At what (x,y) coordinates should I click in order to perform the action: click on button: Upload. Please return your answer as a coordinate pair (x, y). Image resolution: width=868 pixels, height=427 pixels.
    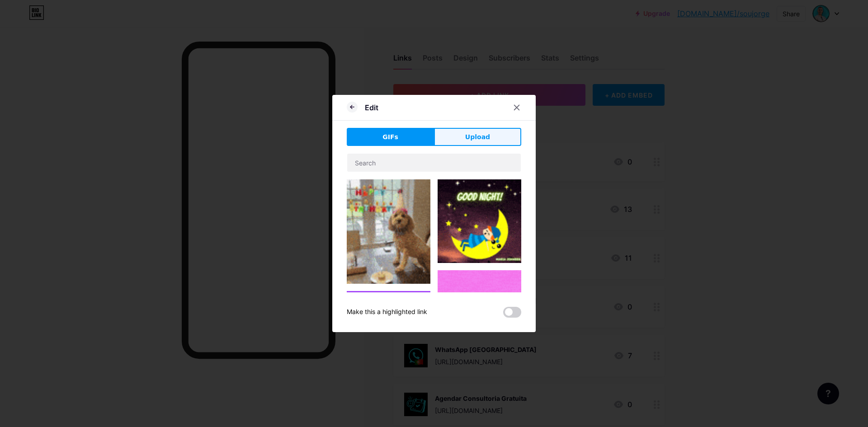
    Looking at the image, I should click on (477, 137).